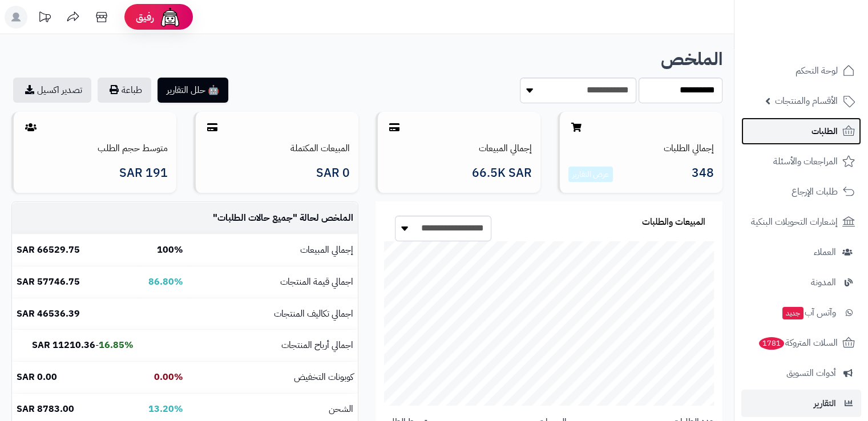 The height and width of the screenshot is (421, 868). Describe the element at coordinates (801, 252) in the screenshot. I see `a: العملاء` at that location.